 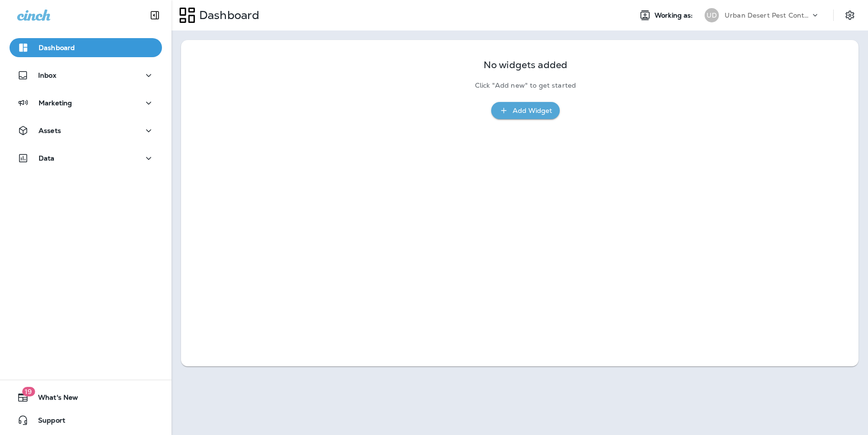 I want to click on span: Support, so click(x=46, y=422).